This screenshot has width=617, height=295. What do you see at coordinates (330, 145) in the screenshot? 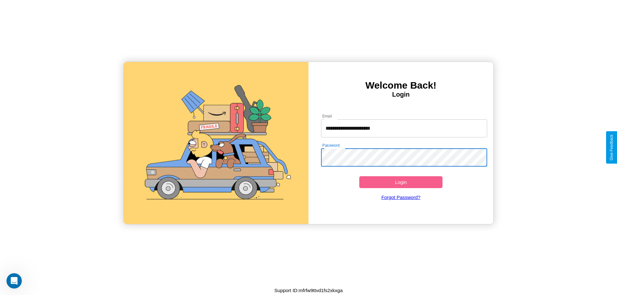
I see `label: Password` at bounding box center [330, 145].